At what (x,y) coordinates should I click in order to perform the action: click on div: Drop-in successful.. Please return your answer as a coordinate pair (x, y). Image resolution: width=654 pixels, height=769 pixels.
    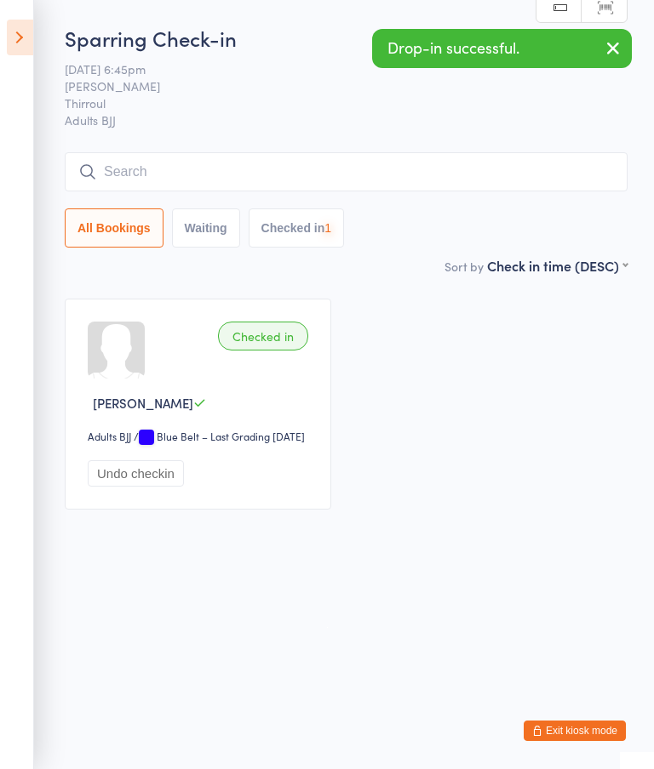
    Looking at the image, I should click on (501, 49).